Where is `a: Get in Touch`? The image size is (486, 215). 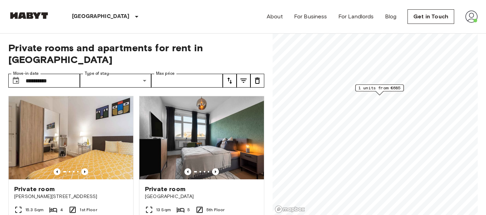 a: Get in Touch is located at coordinates (431, 17).